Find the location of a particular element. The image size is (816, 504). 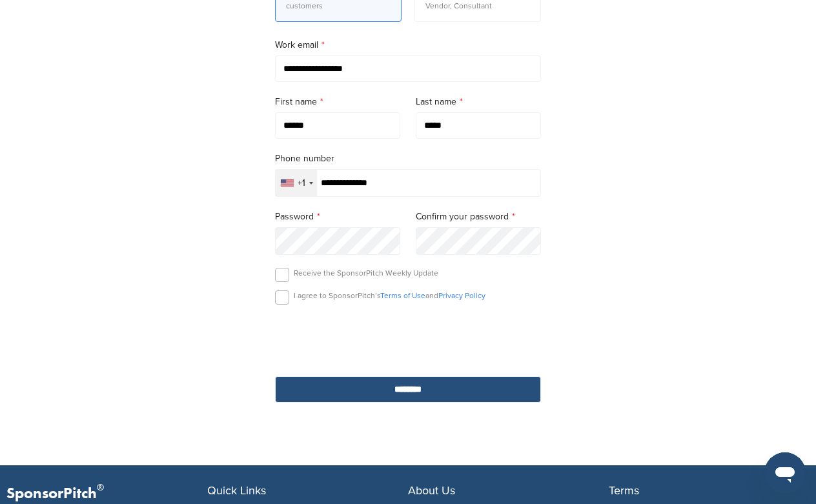

p: I agree to SponsorPitch’s and is located at coordinates (389, 295).